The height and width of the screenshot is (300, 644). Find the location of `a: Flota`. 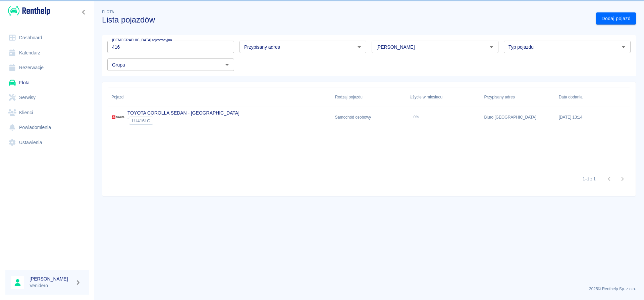

a: Flota is located at coordinates (47, 83).